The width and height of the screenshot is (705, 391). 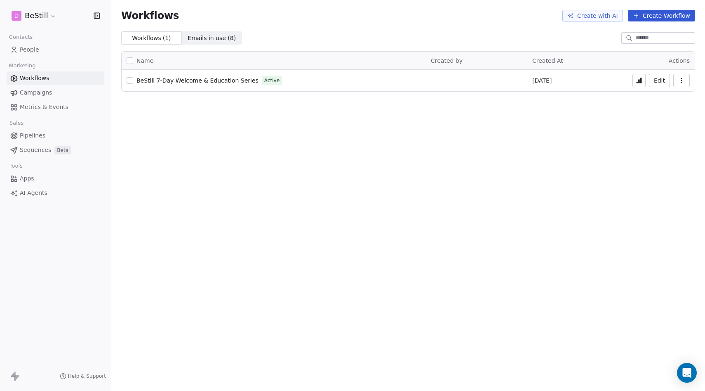 I want to click on span: Name, so click(x=145, y=61).